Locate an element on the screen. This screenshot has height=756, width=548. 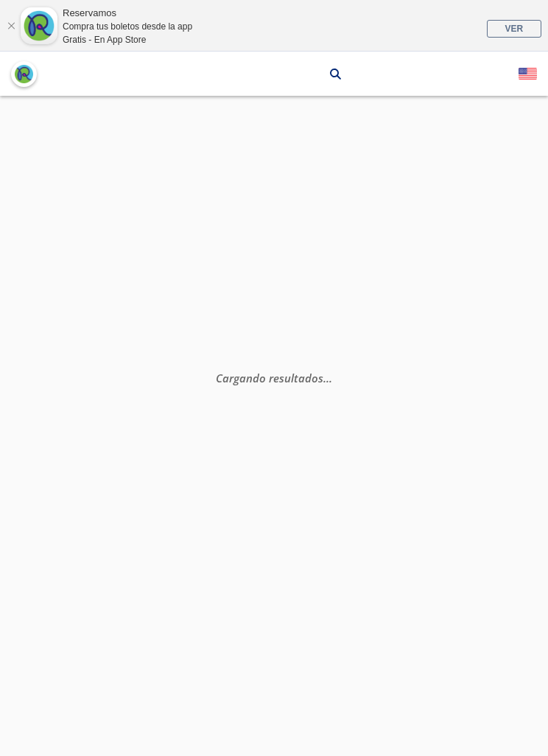
button: back is located at coordinates (23, 74).